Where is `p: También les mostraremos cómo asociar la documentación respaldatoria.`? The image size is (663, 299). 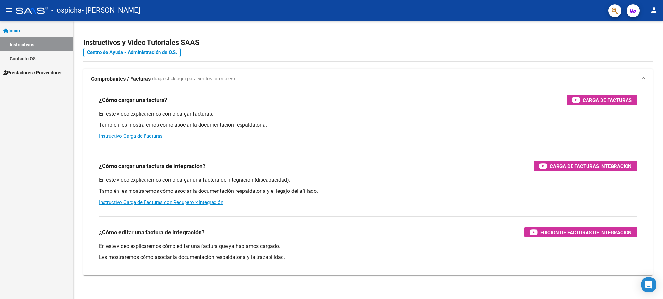 p: También les mostraremos cómo asociar la documentación respaldatoria. is located at coordinates (368, 125).